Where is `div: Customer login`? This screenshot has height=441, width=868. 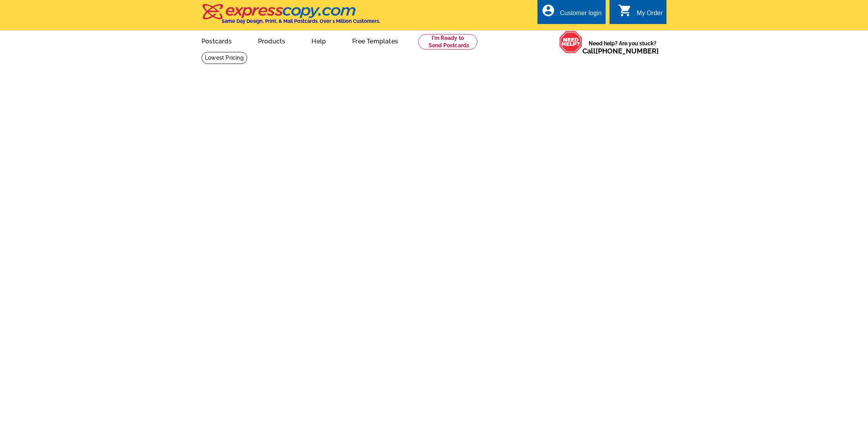 div: Customer login is located at coordinates (581, 15).